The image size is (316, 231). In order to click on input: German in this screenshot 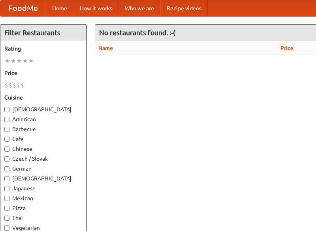, I will do `click(7, 169)`.